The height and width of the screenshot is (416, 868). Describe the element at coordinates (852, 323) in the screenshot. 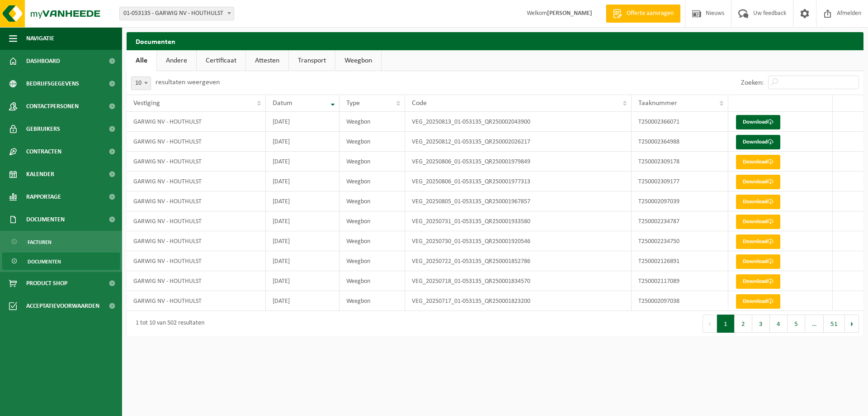

I see `button: Next` at that location.